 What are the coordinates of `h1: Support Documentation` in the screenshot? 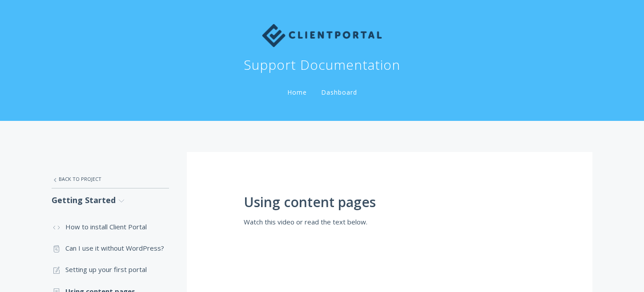 It's located at (322, 65).